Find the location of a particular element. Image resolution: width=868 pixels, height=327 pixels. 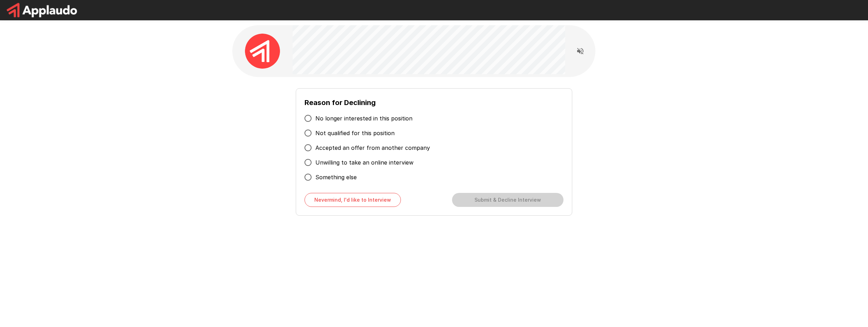

span: Accepted an offer from another company is located at coordinates (372, 148).